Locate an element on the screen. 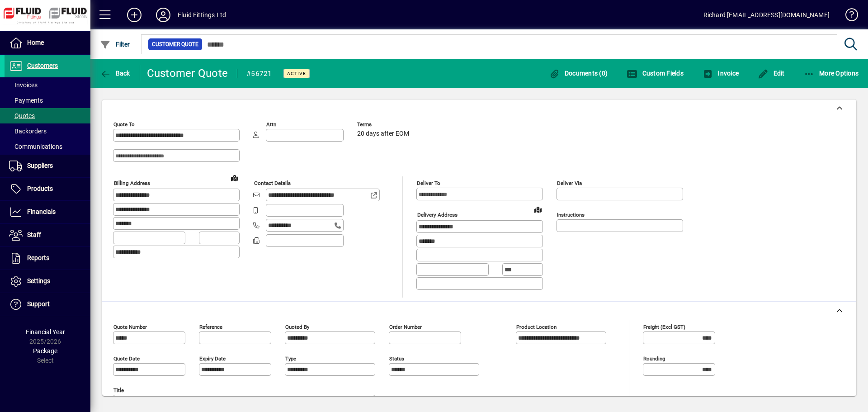 This screenshot has height=412, width=868. mat-label: Type is located at coordinates (290, 358).